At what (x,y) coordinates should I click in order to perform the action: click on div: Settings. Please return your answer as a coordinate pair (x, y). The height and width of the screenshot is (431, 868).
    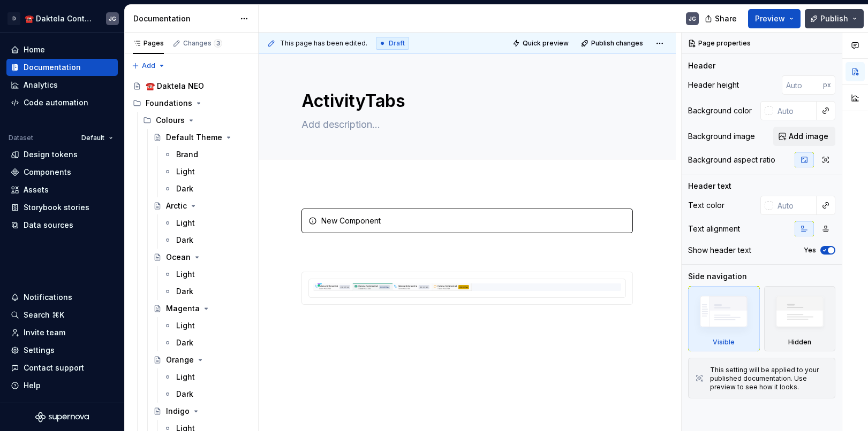
    Looking at the image, I should click on (39, 351).